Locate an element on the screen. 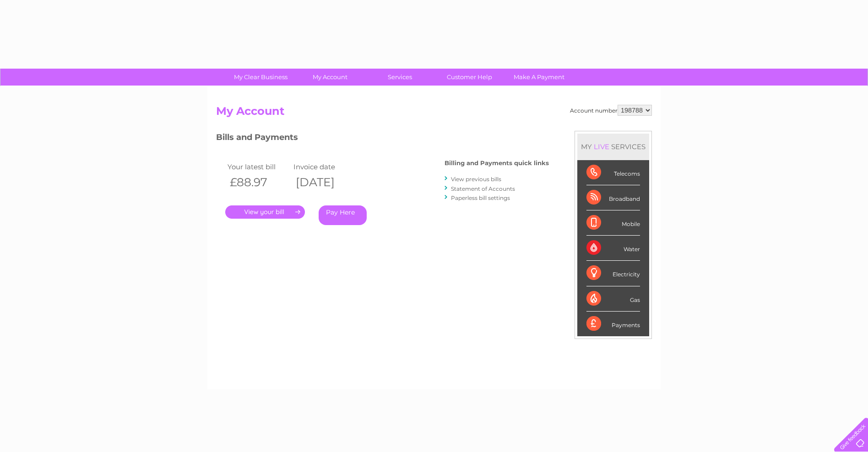 The width and height of the screenshot is (868, 452). a: Pay Here is located at coordinates (342, 215).